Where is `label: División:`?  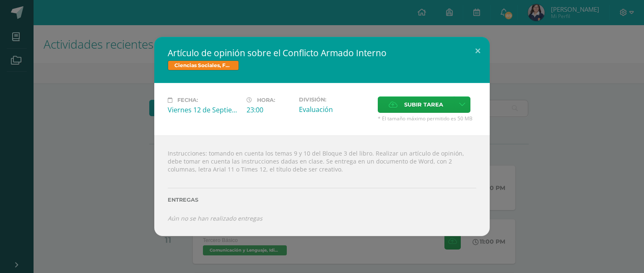 label: División: is located at coordinates (335, 99).